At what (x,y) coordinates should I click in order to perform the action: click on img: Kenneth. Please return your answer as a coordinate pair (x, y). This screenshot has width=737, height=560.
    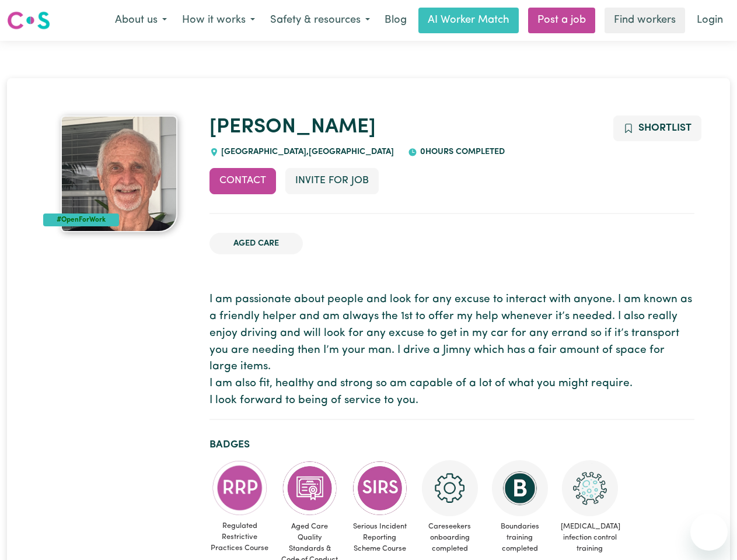
    Looking at the image, I should click on (119, 174).